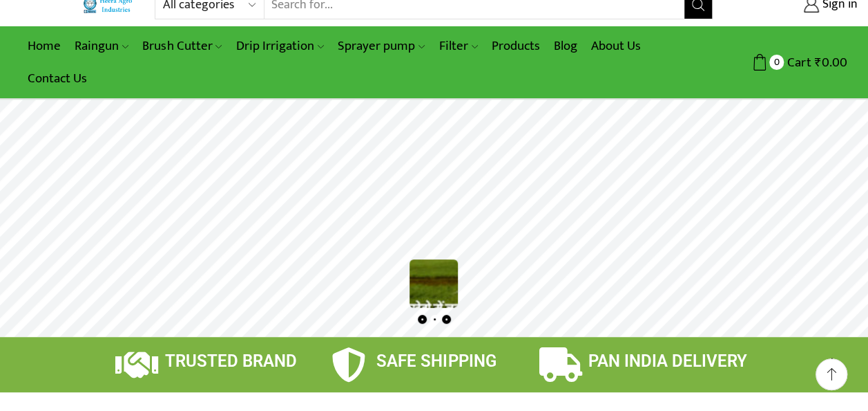 The height and width of the screenshot is (411, 868). I want to click on a: Sprayer pump, so click(382, 45).